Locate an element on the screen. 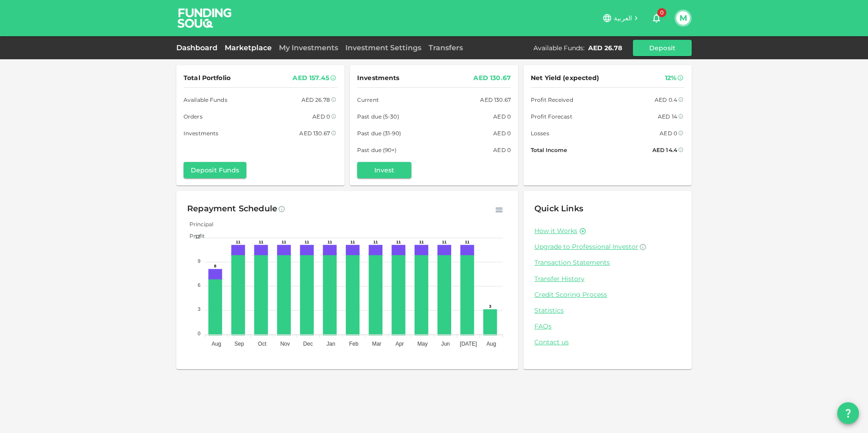 This screenshot has height=433, width=868. div: Available Funds : is located at coordinates (559, 48).